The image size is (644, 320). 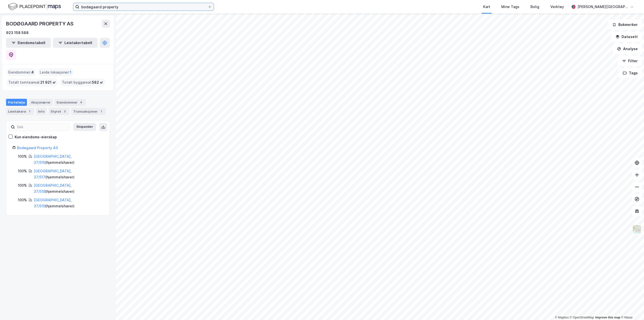 I want to click on span: 582 ㎡, so click(x=97, y=82).